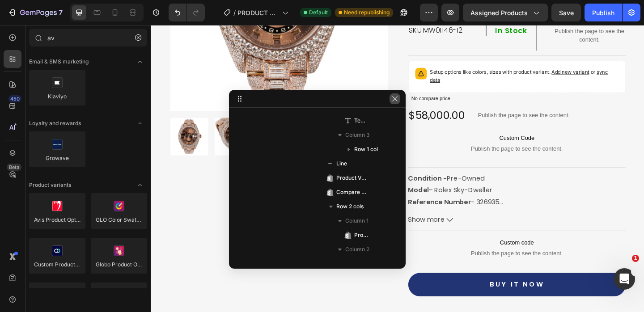  What do you see at coordinates (566, 12) in the screenshot?
I see `button: Save` at bounding box center [566, 12].